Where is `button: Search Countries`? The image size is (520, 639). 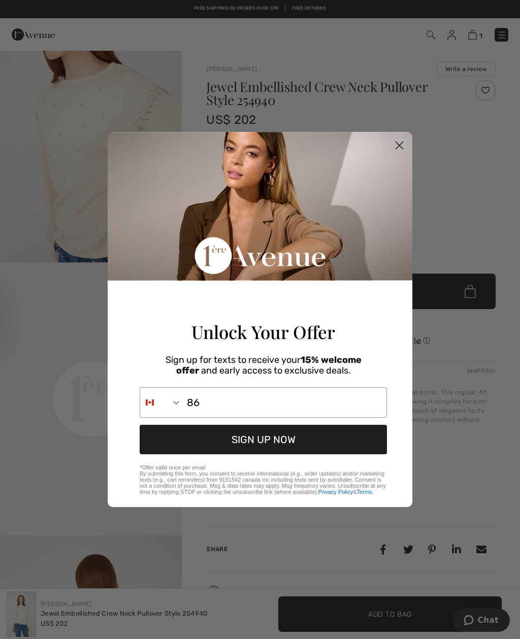
button: Search Countries is located at coordinates (161, 402).